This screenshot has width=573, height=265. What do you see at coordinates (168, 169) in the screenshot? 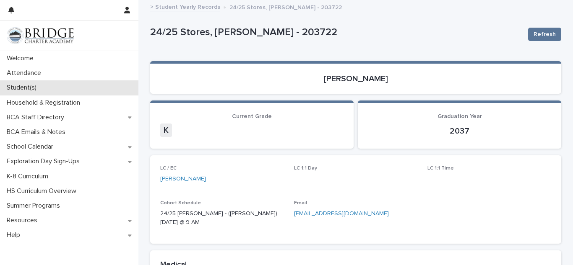
I see `span: LC / EC` at bounding box center [168, 169].